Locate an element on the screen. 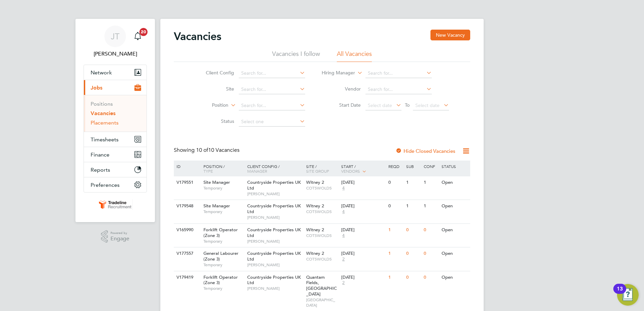  h2: Vacancies is located at coordinates (198, 36).